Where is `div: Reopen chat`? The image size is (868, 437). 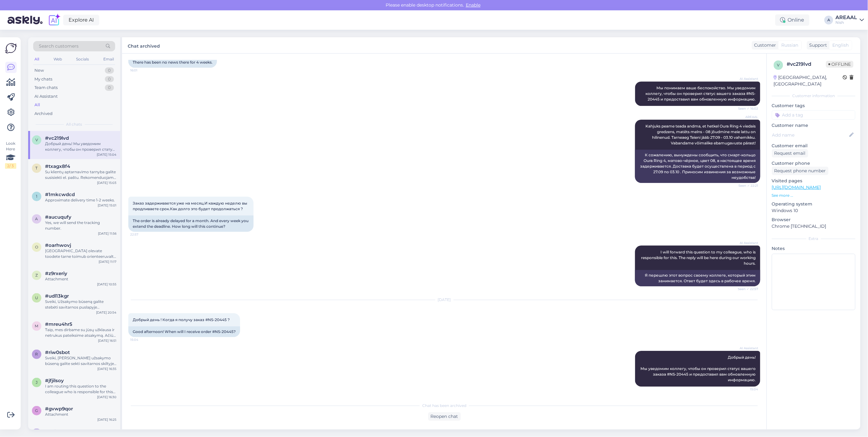 div: Reopen chat is located at coordinates (445, 416).